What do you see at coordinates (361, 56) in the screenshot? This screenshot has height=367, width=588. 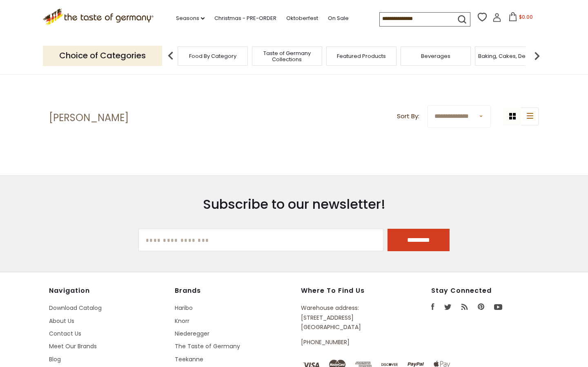 I see `span: Featured Products` at bounding box center [361, 56].